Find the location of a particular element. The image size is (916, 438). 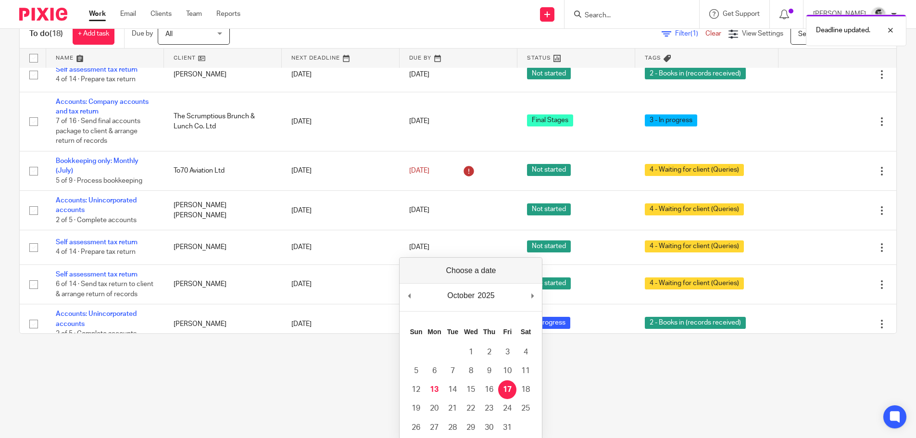

button: 13 is located at coordinates (434, 390).